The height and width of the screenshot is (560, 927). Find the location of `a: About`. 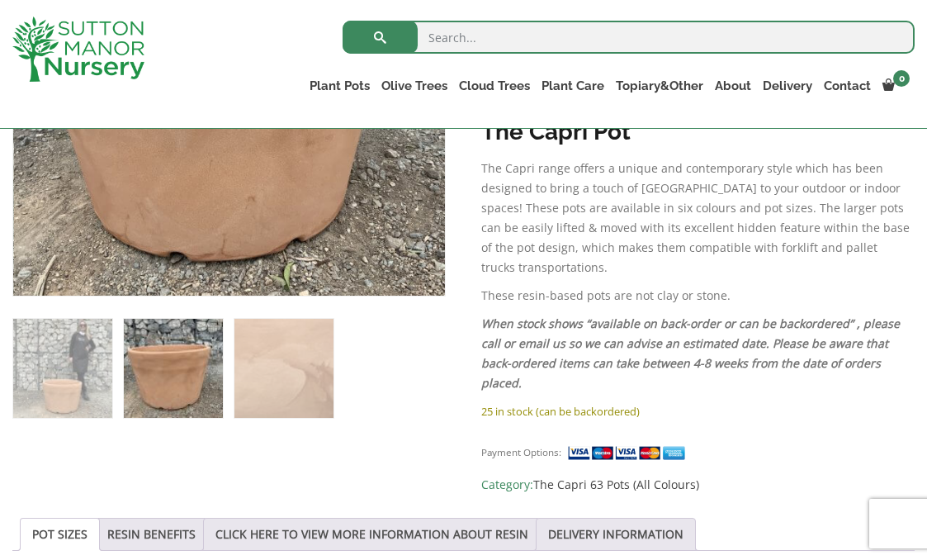

a: About is located at coordinates (733, 86).